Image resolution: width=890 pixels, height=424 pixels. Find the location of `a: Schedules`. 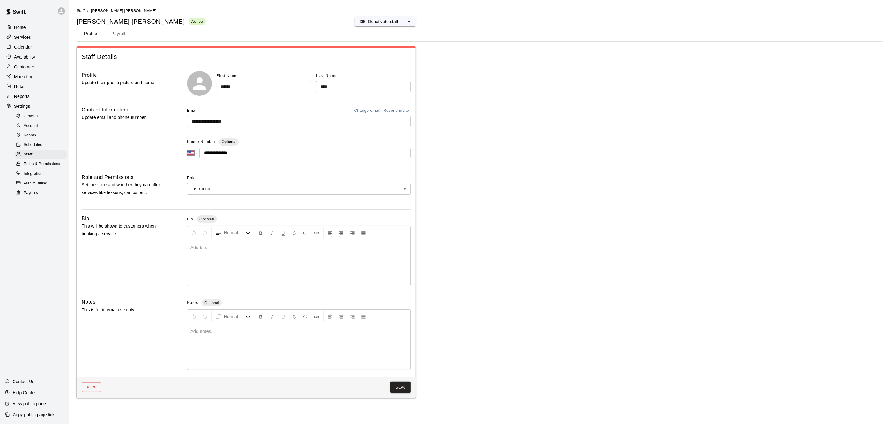

a: Schedules is located at coordinates (42, 145).